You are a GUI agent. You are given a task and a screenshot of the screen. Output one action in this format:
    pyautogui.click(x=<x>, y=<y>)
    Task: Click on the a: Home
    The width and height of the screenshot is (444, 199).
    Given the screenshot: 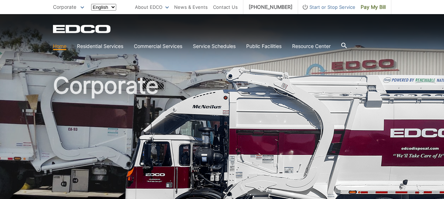 What is the action you would take?
    pyautogui.click(x=60, y=46)
    